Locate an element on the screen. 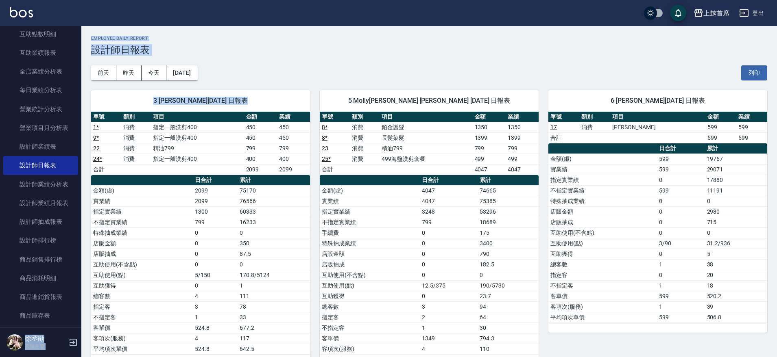 The height and width of the screenshot is (357, 777). td: 4047 is located at coordinates (449, 191).